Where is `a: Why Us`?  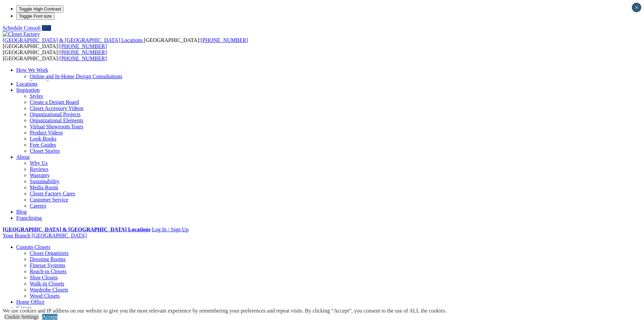 a: Why Us is located at coordinates (39, 163).